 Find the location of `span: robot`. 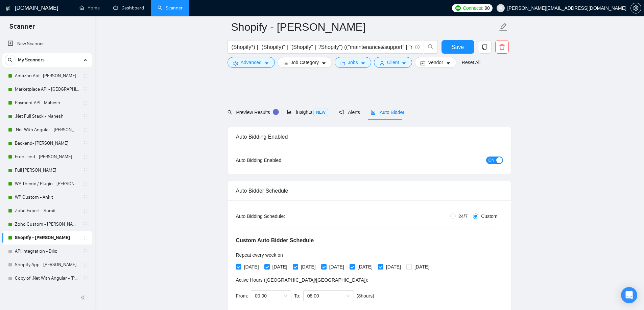

span: robot is located at coordinates (373, 112).